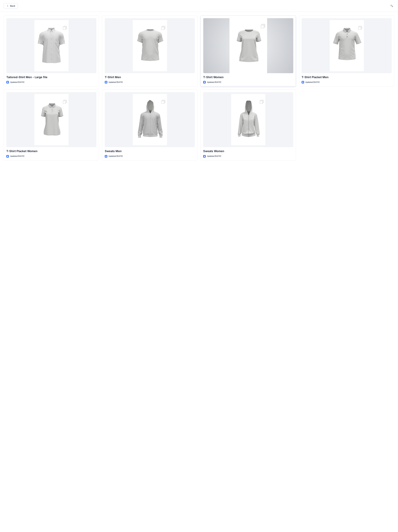 The height and width of the screenshot is (532, 398). What do you see at coordinates (51, 77) in the screenshot?
I see `p: Tailored-Shirt Men - Large file` at bounding box center [51, 77].